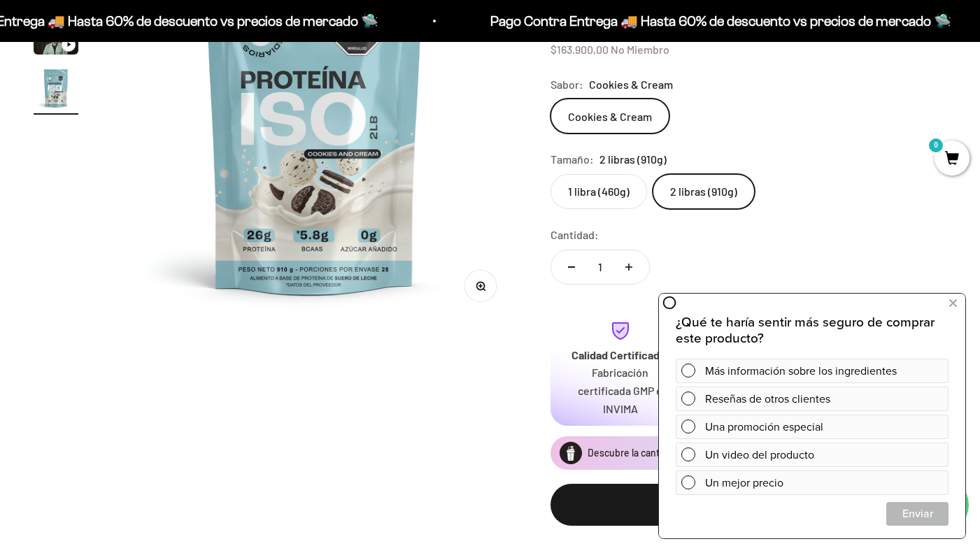  What do you see at coordinates (749, 505) in the screenshot?
I see `div: Añadir al carrito` at bounding box center [749, 505].